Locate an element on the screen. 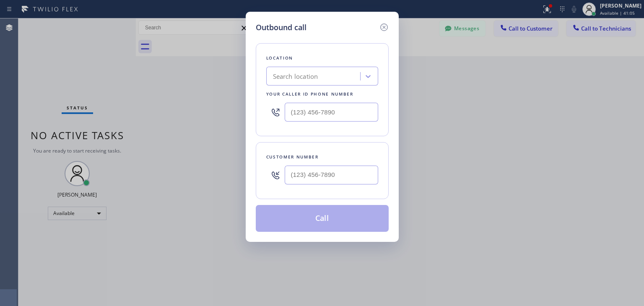 This screenshot has height=306, width=644. h5: Outbound call is located at coordinates (281, 27).